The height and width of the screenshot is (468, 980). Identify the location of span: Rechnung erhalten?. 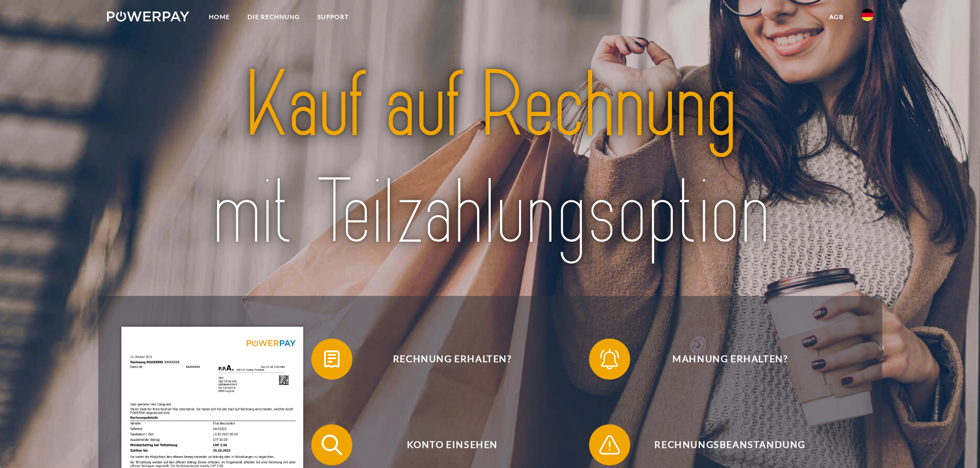
(453, 359).